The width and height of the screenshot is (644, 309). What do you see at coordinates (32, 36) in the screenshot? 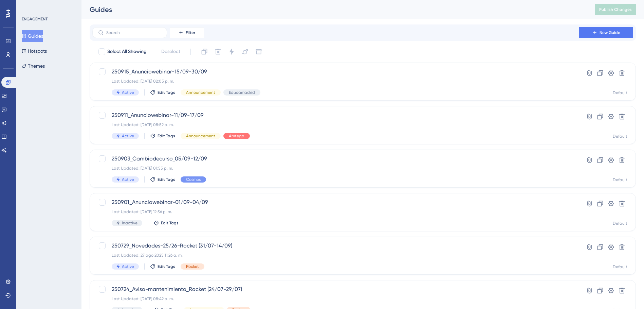
I see `button: Guides` at bounding box center [32, 36].